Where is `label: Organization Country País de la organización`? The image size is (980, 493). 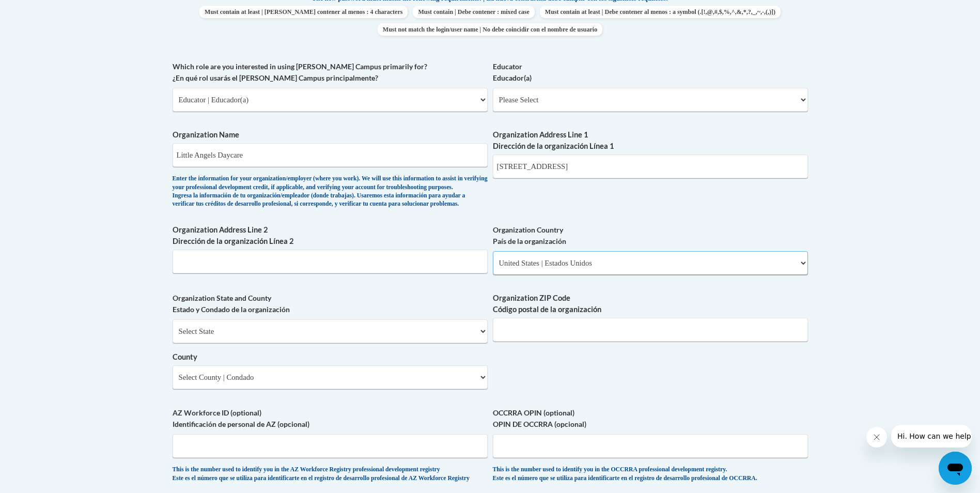
label: Organization Country País de la organización is located at coordinates (650, 236).